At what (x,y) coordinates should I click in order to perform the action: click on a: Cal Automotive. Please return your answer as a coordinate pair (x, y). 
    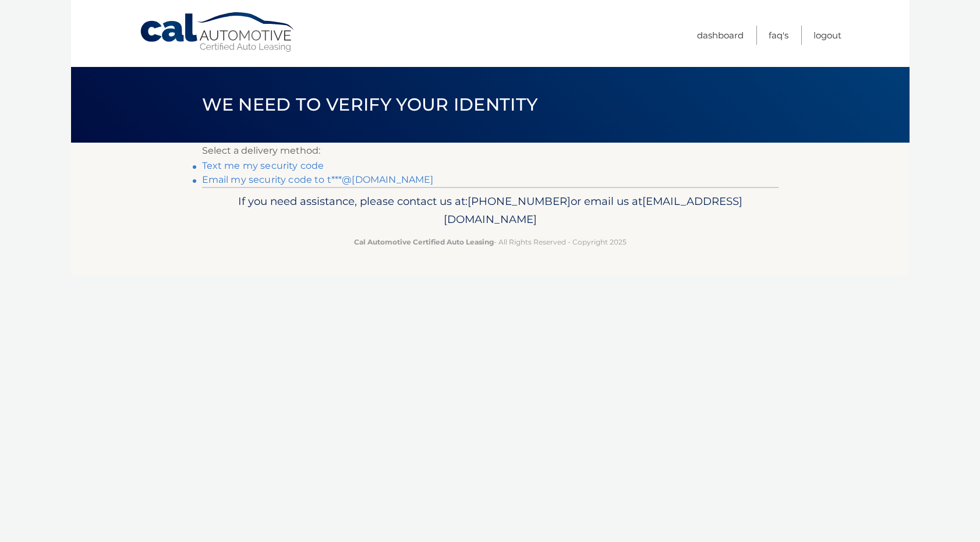
    Looking at the image, I should click on (218, 32).